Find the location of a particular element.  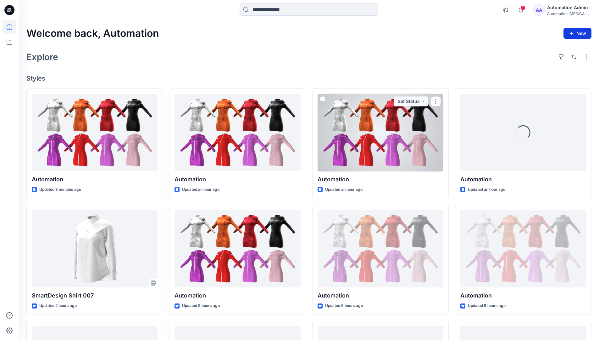

h2: Welcome back, Automation is located at coordinates (93, 33).